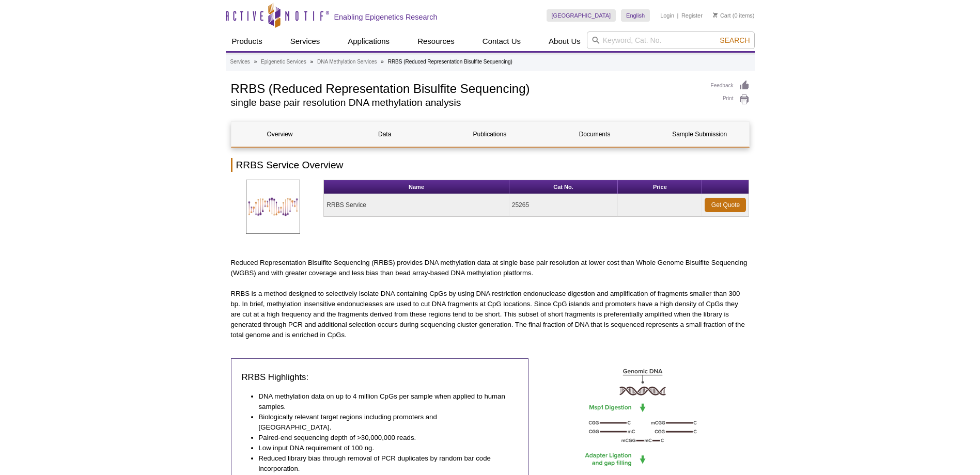 Image resolution: width=980 pixels, height=475 pixels. Describe the element at coordinates (466, 103) in the screenshot. I see `h2: single base pair resolution DNA methylation analysis` at that location.